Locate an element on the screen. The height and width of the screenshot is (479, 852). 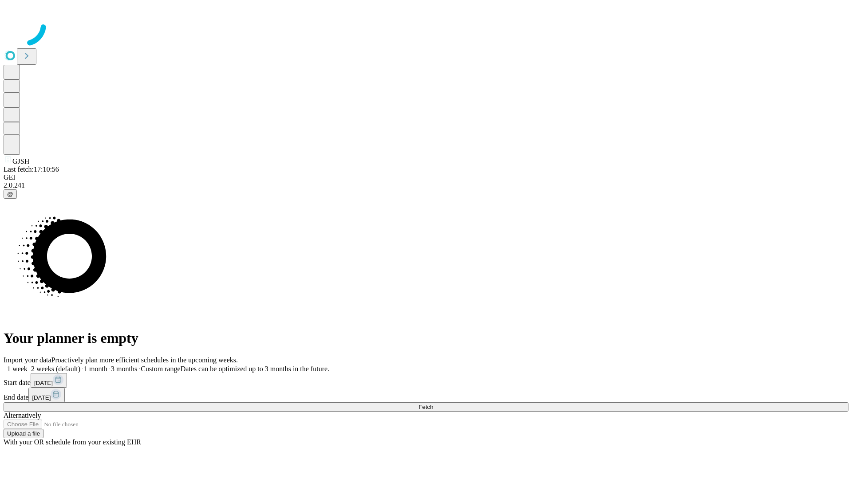
span: Dates can be optimized up to 3 months in the future. is located at coordinates (255, 369).